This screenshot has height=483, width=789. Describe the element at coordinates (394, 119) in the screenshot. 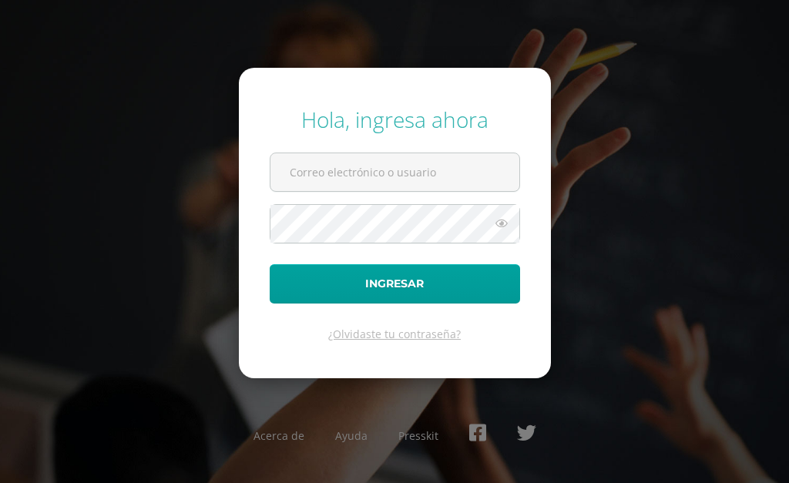

I see `div: Hola, ingresa ahora` at that location.